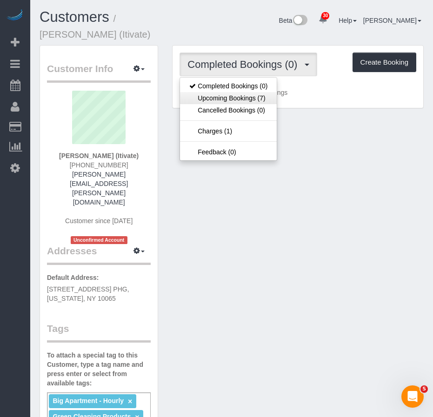  Describe the element at coordinates (15, 16) in the screenshot. I see `img: Automaid Logo` at that location.